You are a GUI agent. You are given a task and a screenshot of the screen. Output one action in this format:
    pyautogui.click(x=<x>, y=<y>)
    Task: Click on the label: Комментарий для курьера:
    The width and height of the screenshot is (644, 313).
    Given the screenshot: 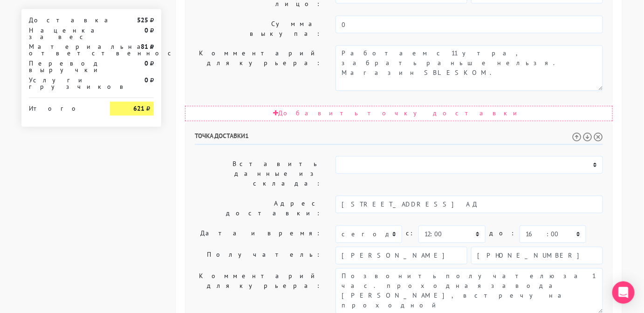 What is the action you would take?
    pyautogui.click(x=258, y=68)
    